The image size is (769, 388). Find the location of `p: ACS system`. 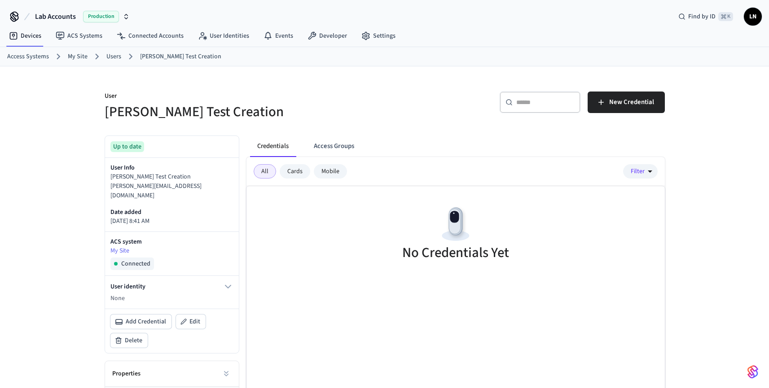

p: ACS system is located at coordinates (172, 242).